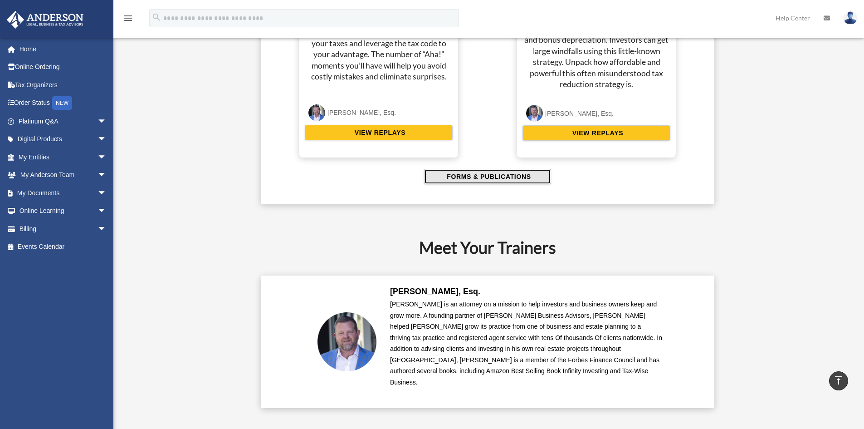 The image size is (864, 429). I want to click on a: My Anderson Teamarrow_drop_down, so click(63, 175).